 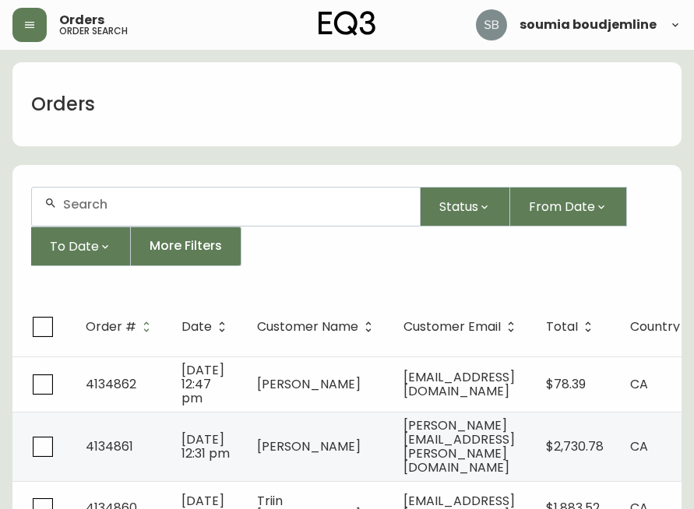 What do you see at coordinates (562, 206) in the screenshot?
I see `span: From Date` at bounding box center [562, 206].